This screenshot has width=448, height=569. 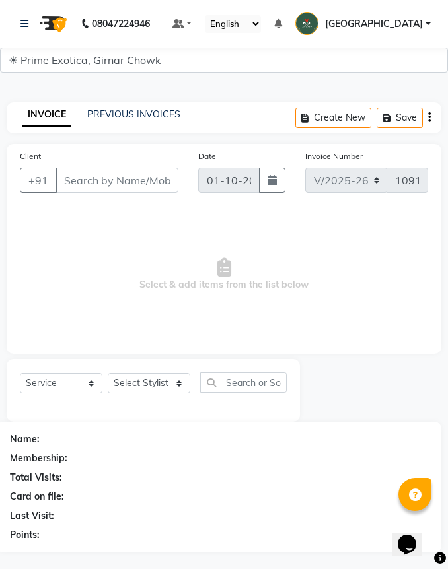 What do you see at coordinates (117, 180) in the screenshot?
I see `input: Search by Name/Mobile/Email/Code` at bounding box center [117, 180].